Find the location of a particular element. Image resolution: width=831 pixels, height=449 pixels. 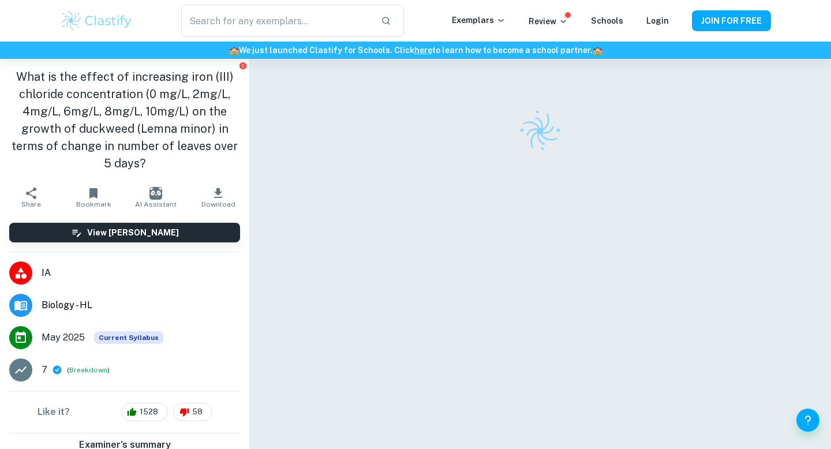

p: Exemplars is located at coordinates (478, 20).